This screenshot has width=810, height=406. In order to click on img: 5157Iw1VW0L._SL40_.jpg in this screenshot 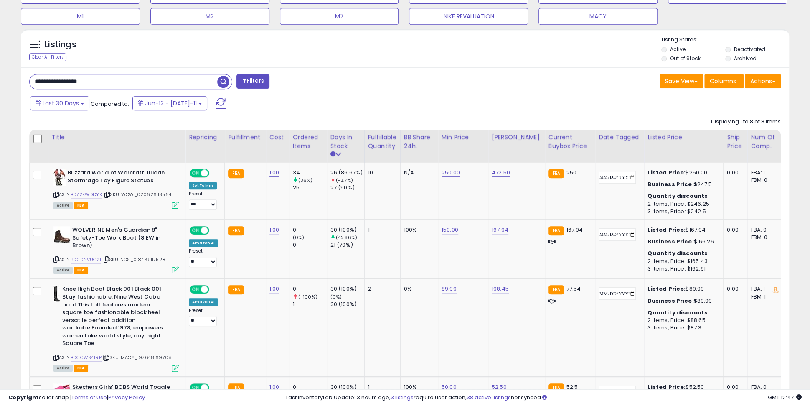, I will do `click(59, 177)`.